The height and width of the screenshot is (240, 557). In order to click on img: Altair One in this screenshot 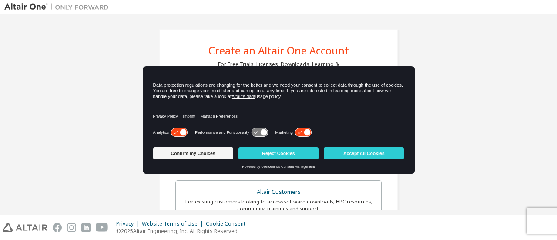, I will do `click(59, 7)`.